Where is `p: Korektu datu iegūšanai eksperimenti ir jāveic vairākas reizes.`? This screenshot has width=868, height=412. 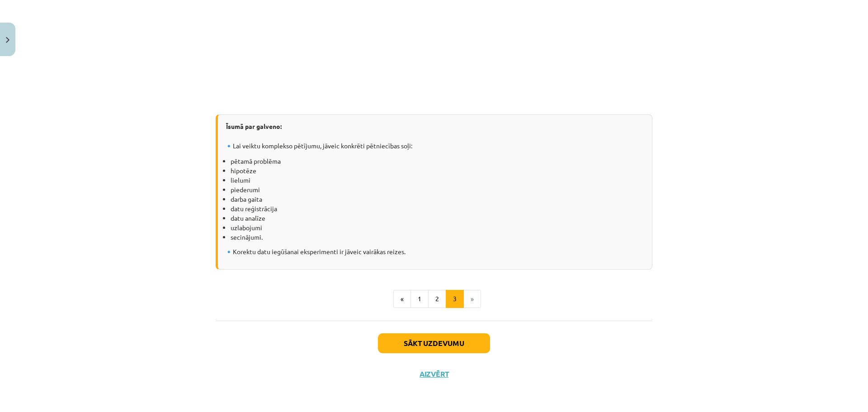
p: Korektu datu iegūšanai eksperimenti ir jāveic vairākas reizes. is located at coordinates (435, 251).